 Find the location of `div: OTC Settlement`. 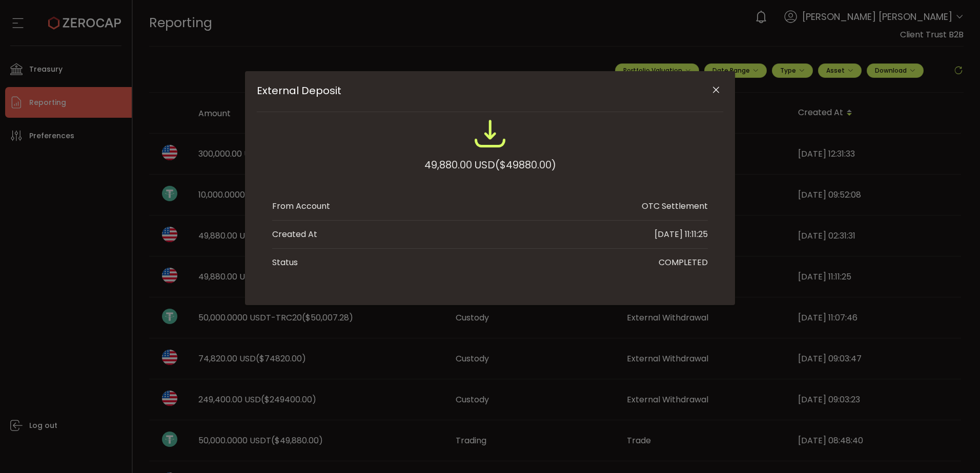

div: OTC Settlement is located at coordinates (675, 206).